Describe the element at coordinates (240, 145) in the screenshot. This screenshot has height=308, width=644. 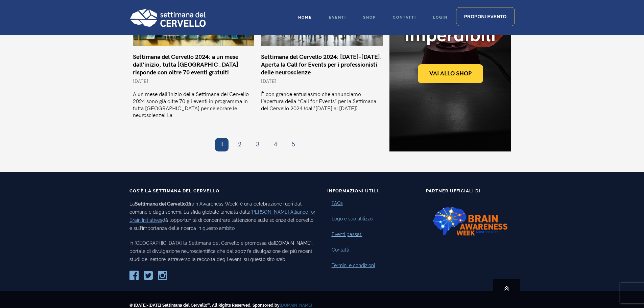
I see `a: 2` at that location.